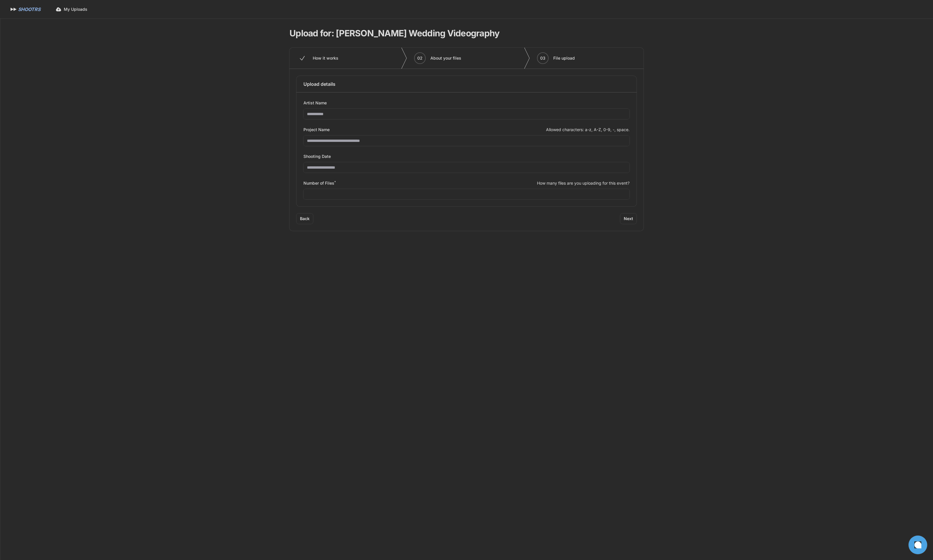 The height and width of the screenshot is (560, 933). I want to click on button: How it works, so click(317, 58).